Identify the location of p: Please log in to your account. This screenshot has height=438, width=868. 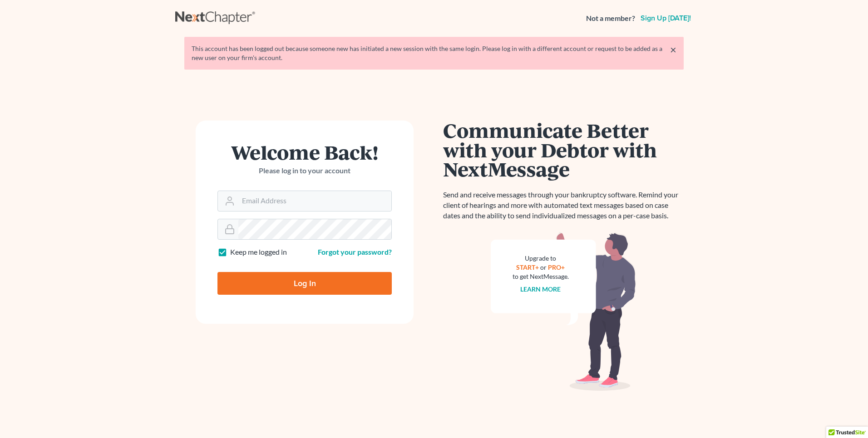
(305, 170).